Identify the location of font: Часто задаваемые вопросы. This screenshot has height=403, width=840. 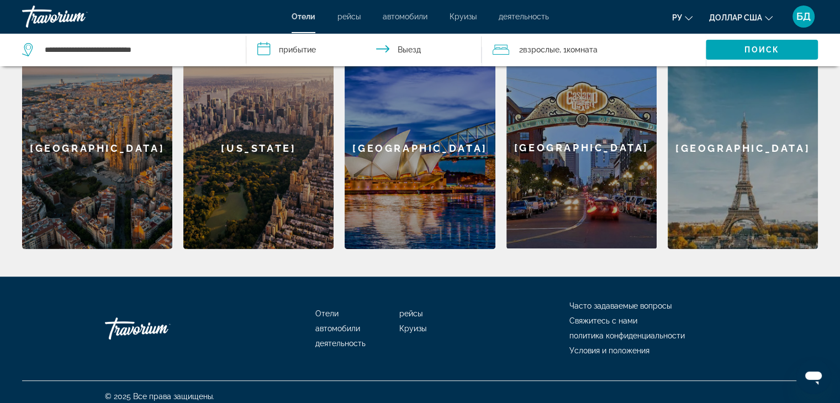
(620, 306).